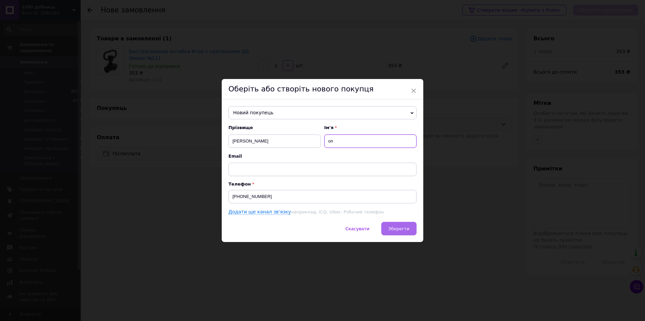 The height and width of the screenshot is (321, 645). I want to click on span: Прізвище, so click(275, 128).